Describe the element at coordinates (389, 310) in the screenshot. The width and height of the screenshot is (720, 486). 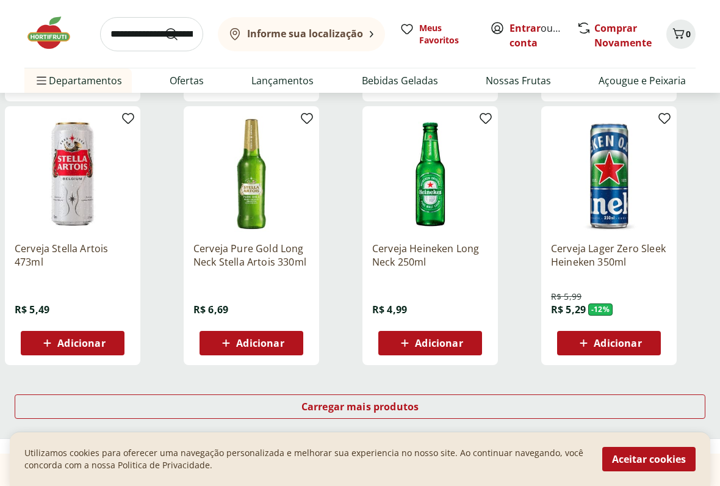
I see `span: R$ 4,99` at that location.